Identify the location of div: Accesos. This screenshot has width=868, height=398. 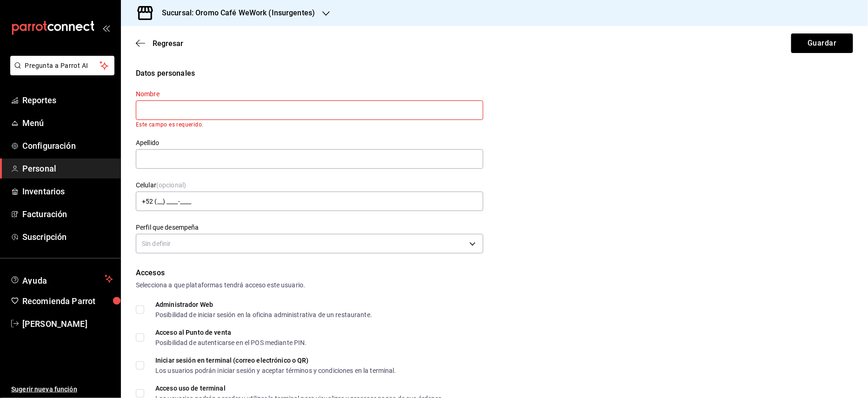
(494, 273).